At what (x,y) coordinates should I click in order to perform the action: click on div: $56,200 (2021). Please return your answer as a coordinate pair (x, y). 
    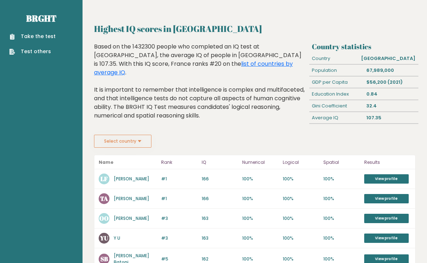
    Looking at the image, I should click on (391, 82).